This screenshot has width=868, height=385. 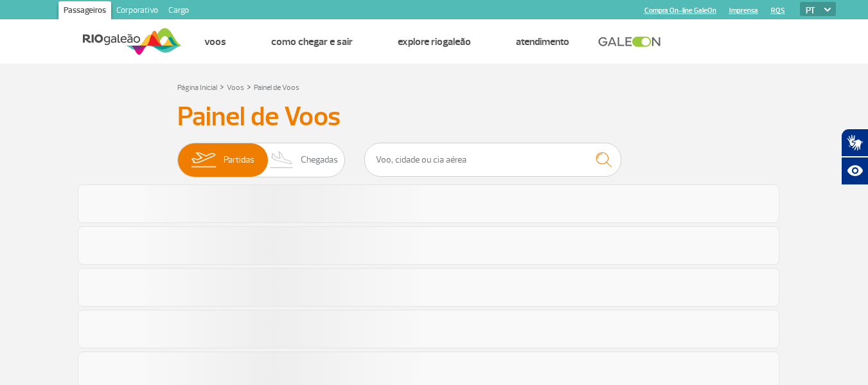 I want to click on a: Imprensa, so click(x=744, y=10).